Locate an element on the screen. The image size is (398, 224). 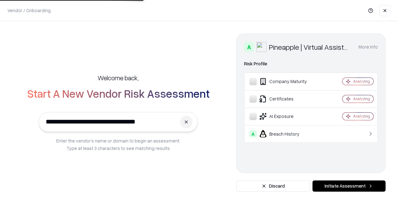
h5: Welcome back, is located at coordinates (118, 78).